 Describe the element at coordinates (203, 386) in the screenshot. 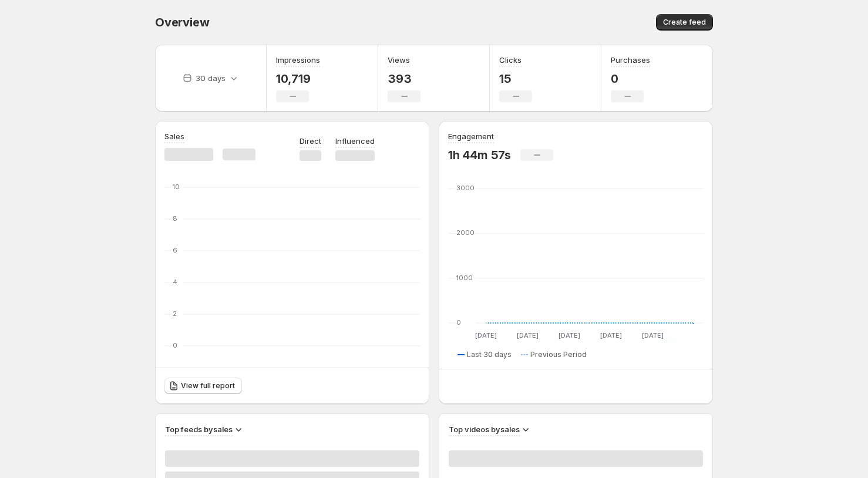

I see `a: View full report` at that location.